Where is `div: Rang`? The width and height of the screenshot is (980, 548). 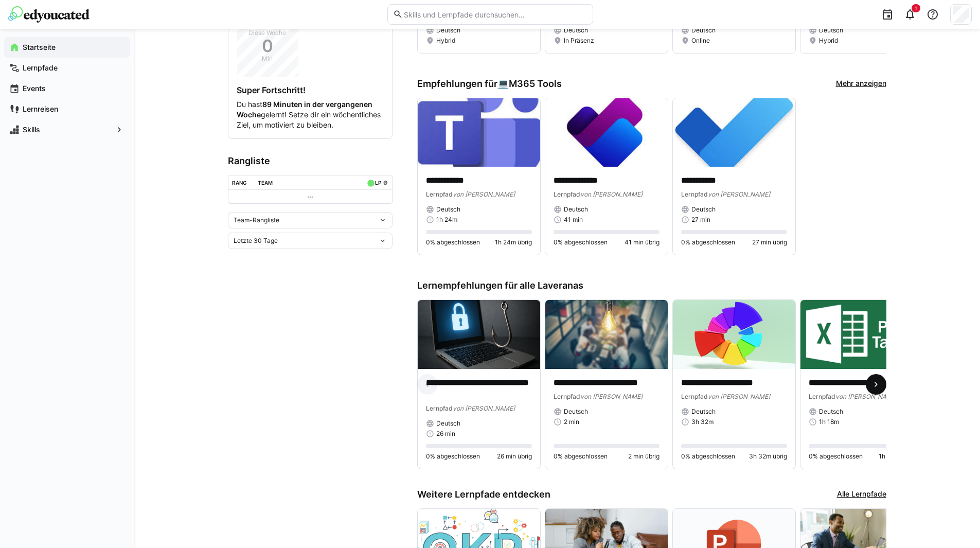
div: Rang is located at coordinates (240, 183).